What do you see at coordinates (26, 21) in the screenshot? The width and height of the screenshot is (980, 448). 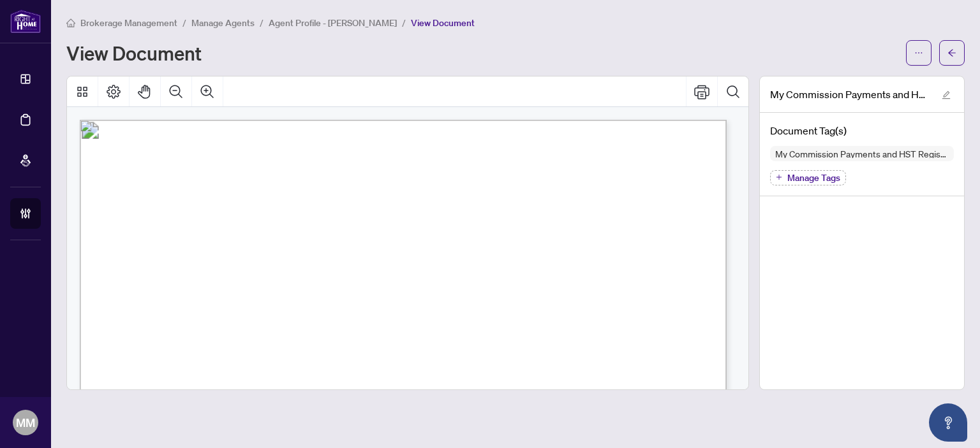 I see `img: logo` at bounding box center [26, 21].